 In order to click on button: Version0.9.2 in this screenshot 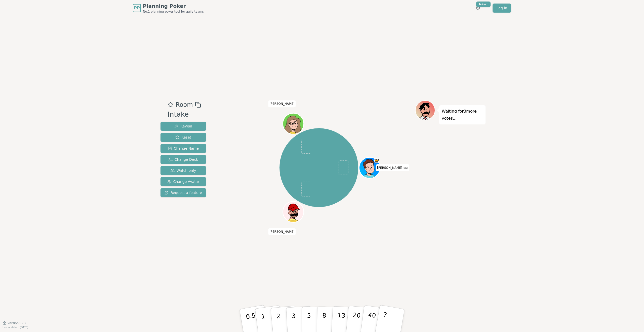, I will do `click(14, 323)`.